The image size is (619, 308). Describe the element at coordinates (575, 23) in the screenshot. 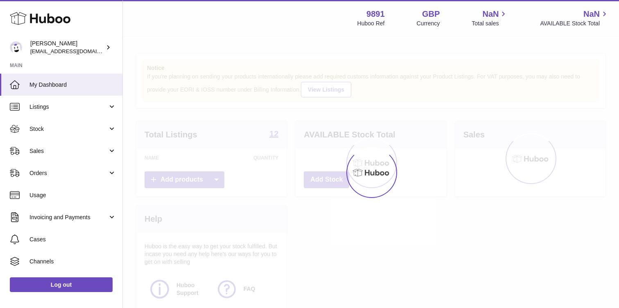

I see `span: AVAILABLE Stock Total` at that location.